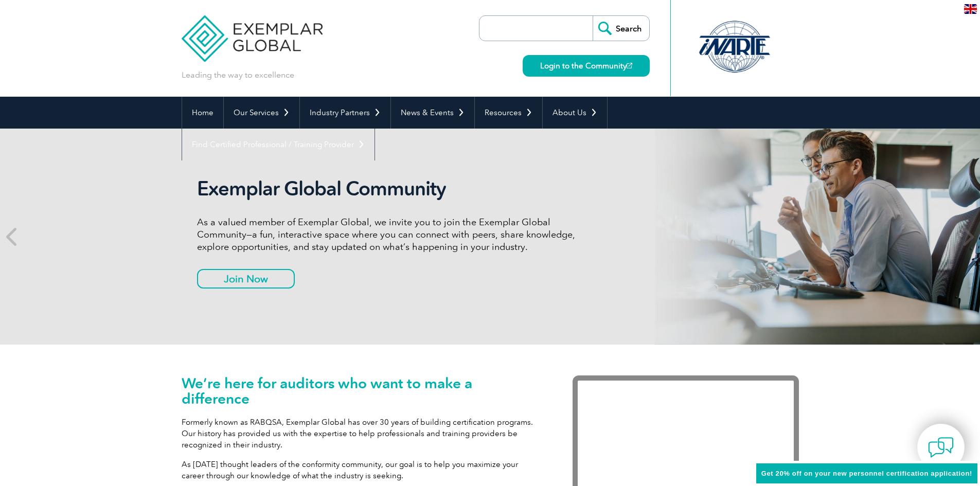  I want to click on input: Search, so click(621, 28).